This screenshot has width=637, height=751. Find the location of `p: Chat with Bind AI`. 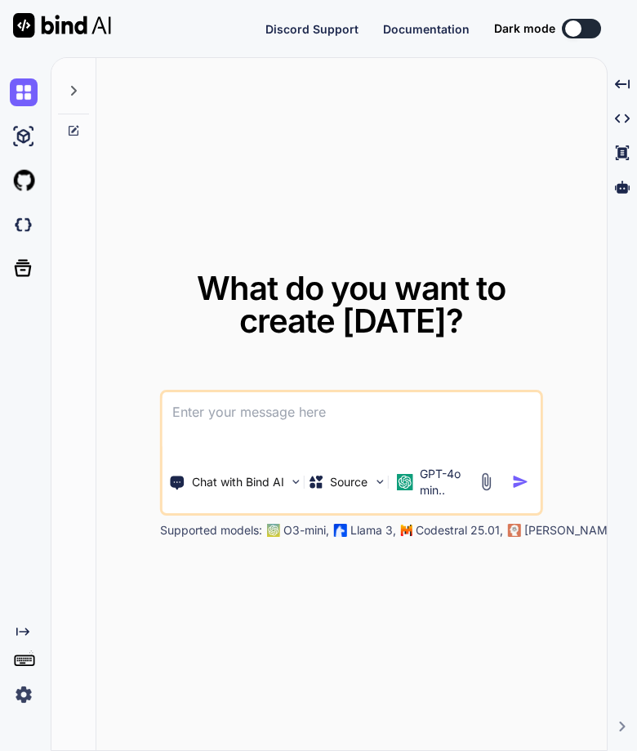

p: Chat with Bind AI is located at coordinates (238, 482).